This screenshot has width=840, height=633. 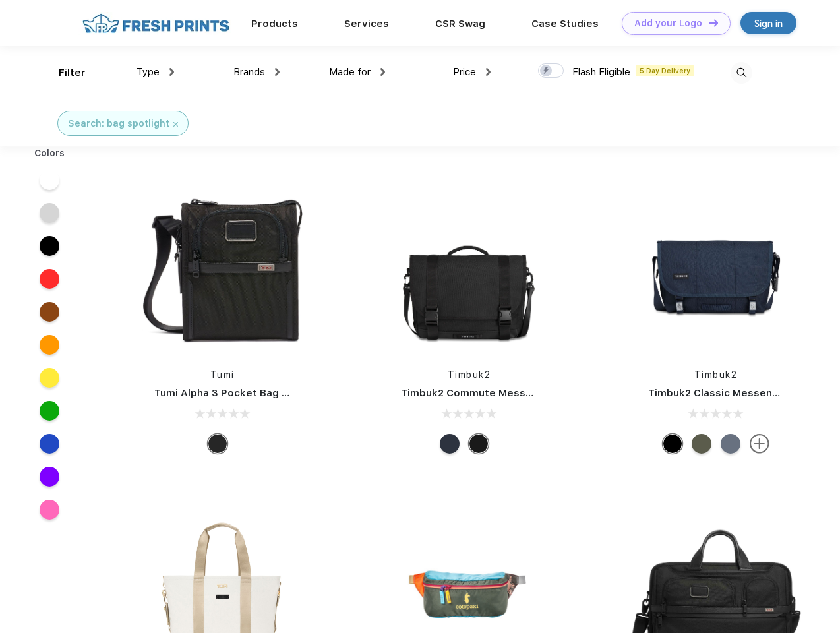 I want to click on img: more.svg, so click(x=760, y=444).